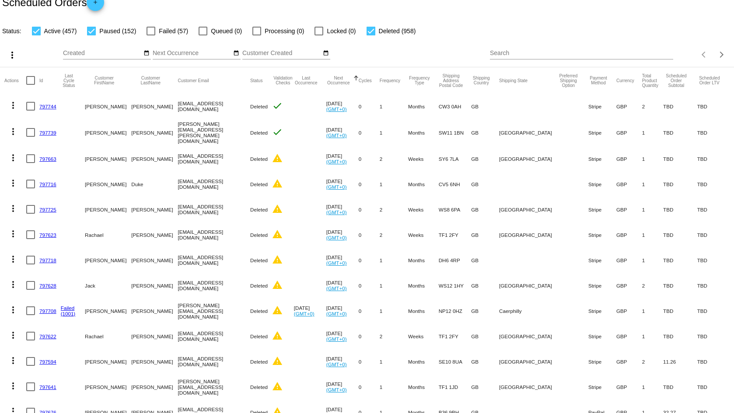 This screenshot has width=734, height=413. Describe the element at coordinates (306, 80) in the screenshot. I see `button: Change sorting for LastOccurrenceUtc` at that location.